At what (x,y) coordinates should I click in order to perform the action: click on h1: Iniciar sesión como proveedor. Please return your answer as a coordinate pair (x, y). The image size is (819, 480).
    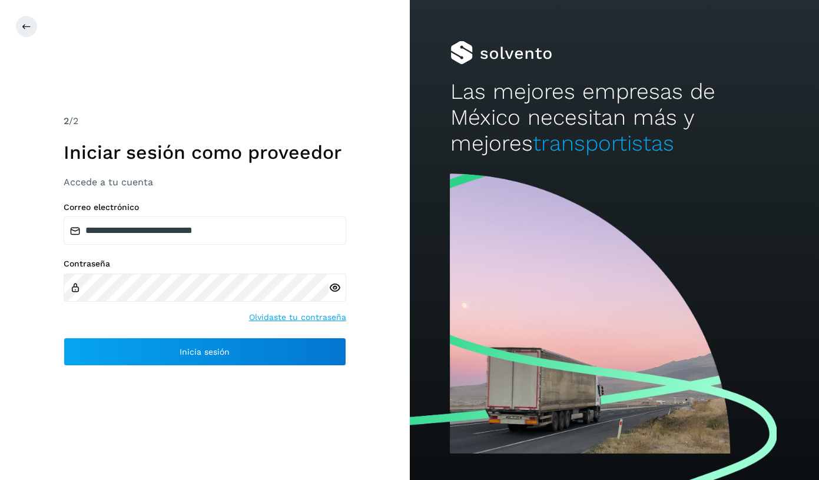
    Looking at the image, I should click on (205, 152).